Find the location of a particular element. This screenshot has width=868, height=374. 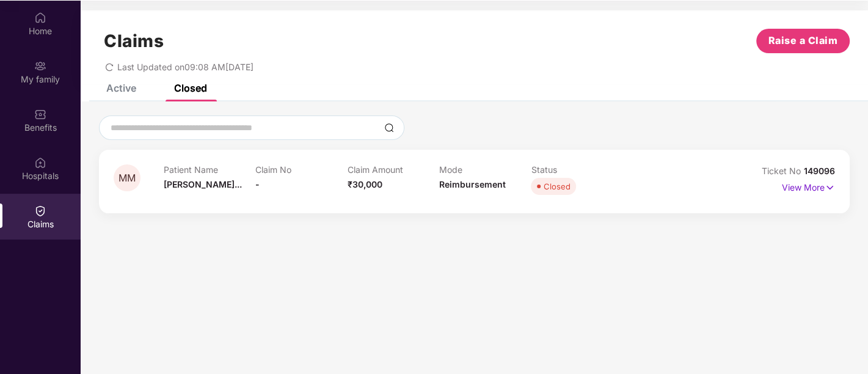

button: Raise a Claim is located at coordinates (803, 41).